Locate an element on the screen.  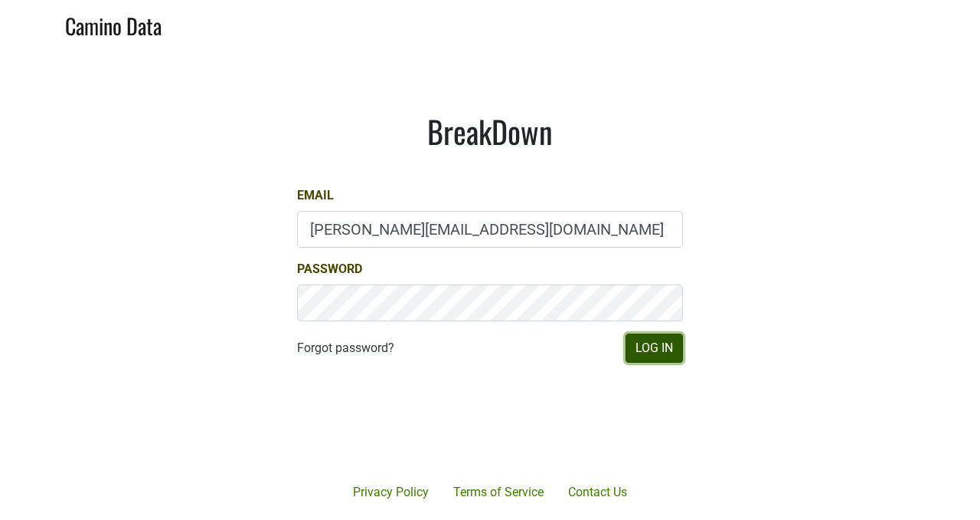
a: Contact Us is located at coordinates (597, 492).